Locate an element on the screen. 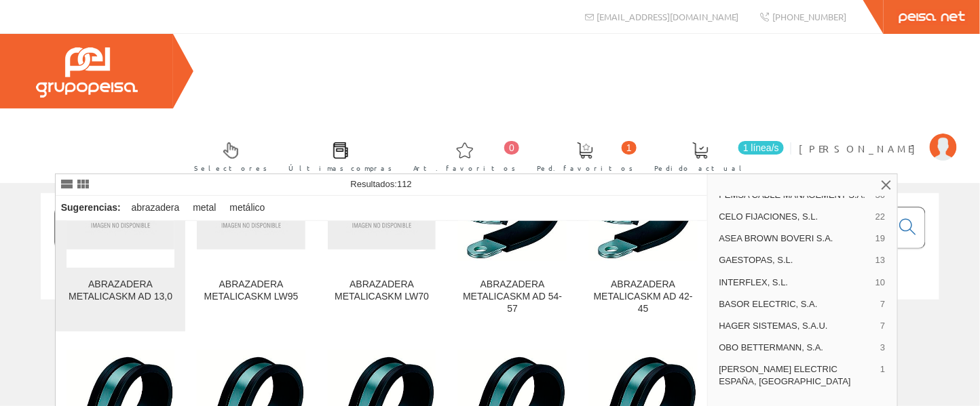 The image size is (980, 406). span: Selectores is located at coordinates (231, 168).